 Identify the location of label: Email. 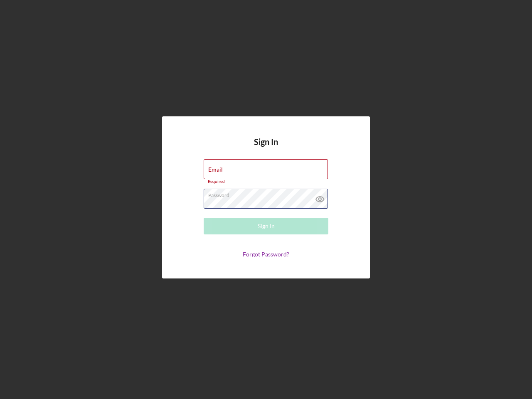
(216, 170).